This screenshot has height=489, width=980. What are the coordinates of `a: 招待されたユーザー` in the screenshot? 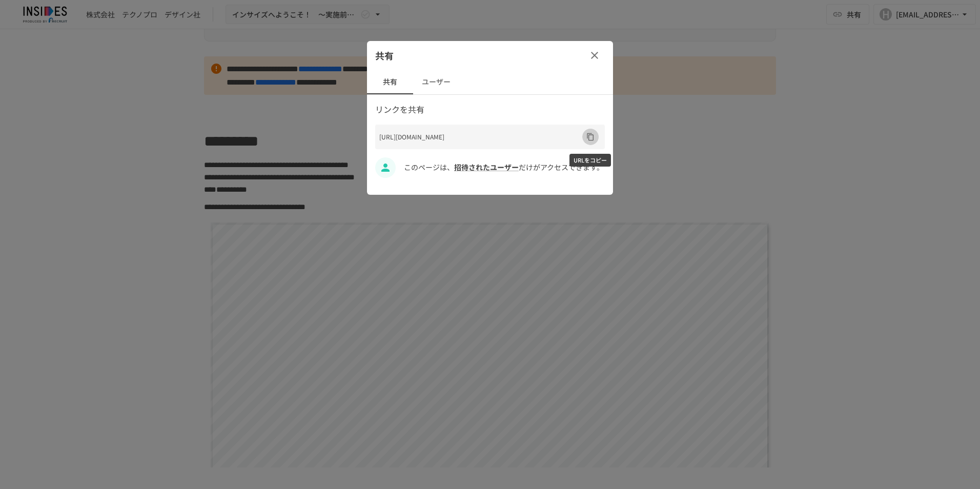 It's located at (486, 167).